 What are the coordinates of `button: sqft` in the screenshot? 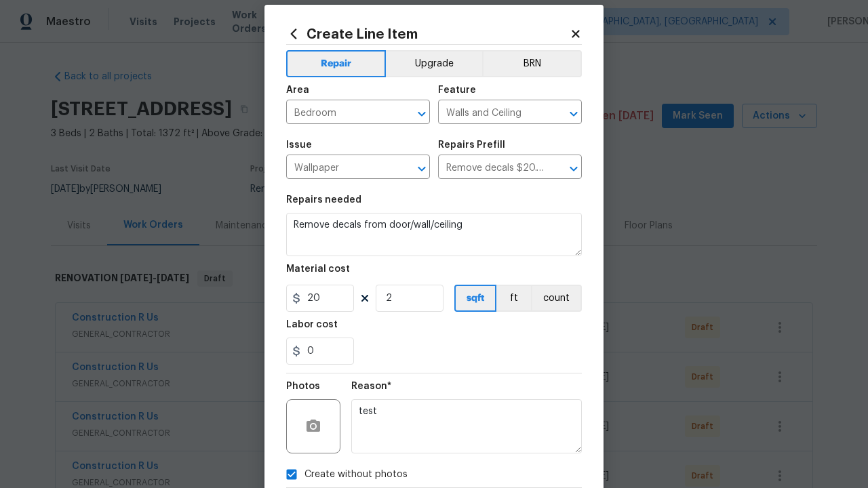 It's located at (475, 299).